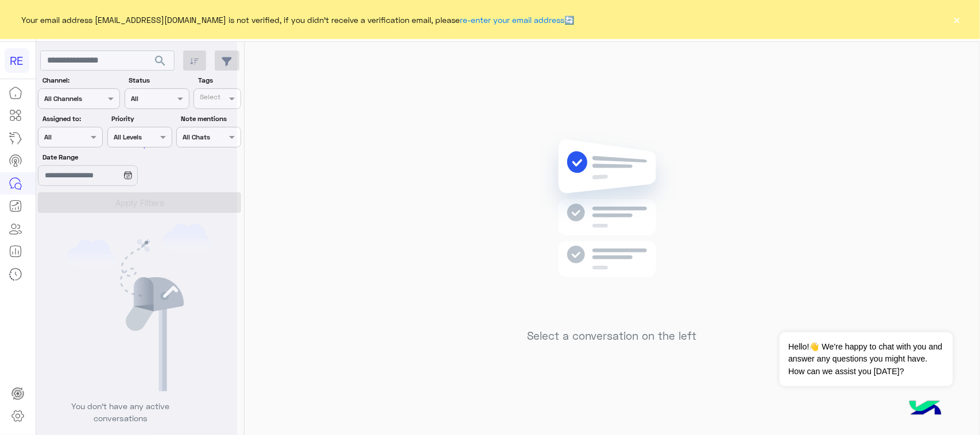 Image resolution: width=980 pixels, height=435 pixels. Describe the element at coordinates (513, 19) in the screenshot. I see `a: re-enter your email address` at that location.